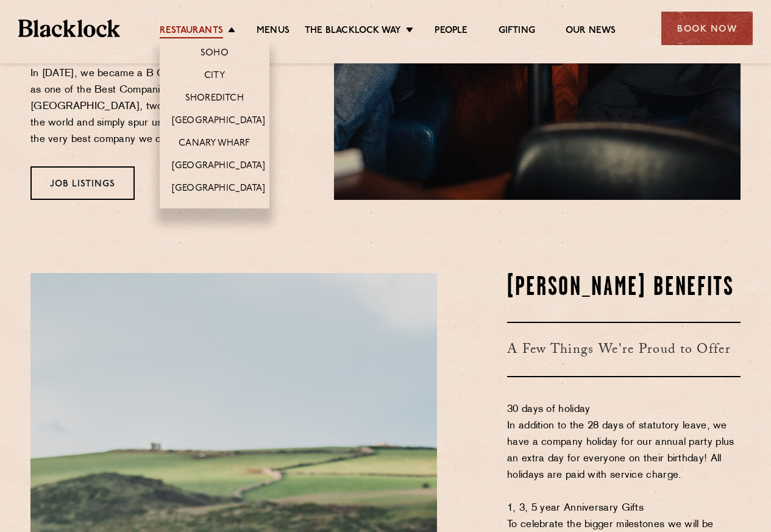 This screenshot has height=532, width=771. What do you see at coordinates (451, 32) in the screenshot?
I see `a: People` at bounding box center [451, 32].